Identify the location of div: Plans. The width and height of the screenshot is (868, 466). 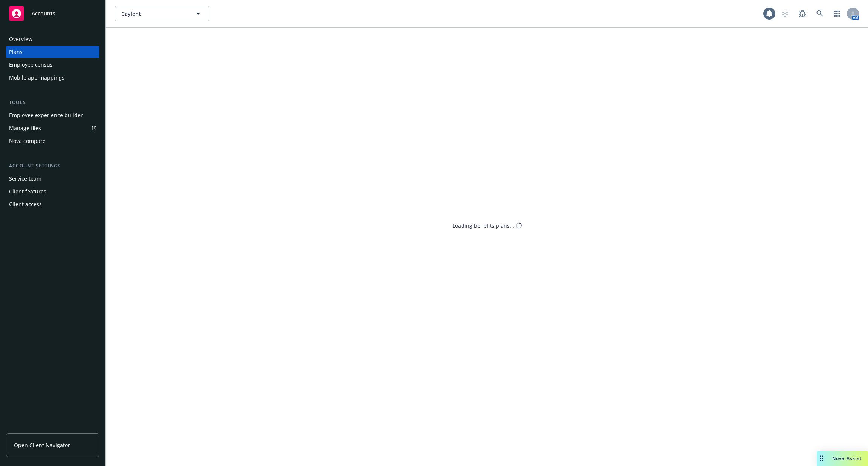
(15, 52).